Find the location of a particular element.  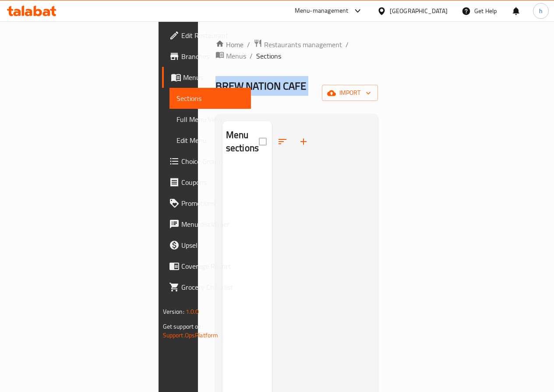

span: Coupons is located at coordinates (212, 182).